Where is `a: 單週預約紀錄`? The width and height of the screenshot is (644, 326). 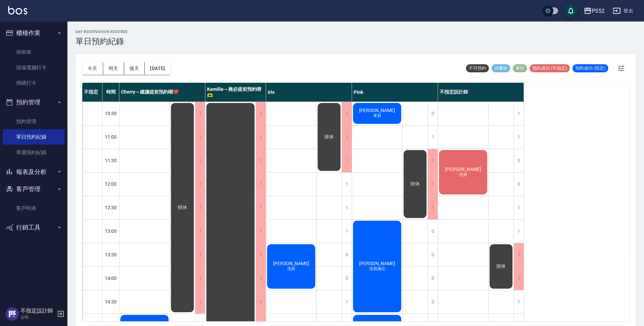 a: 單週預約紀錄 is located at coordinates (34, 152).